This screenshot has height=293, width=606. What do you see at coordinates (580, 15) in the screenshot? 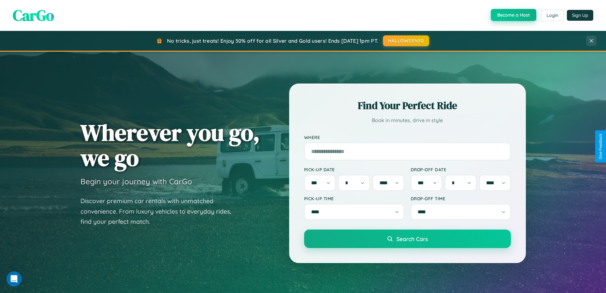
I see `button: Sign Up` at bounding box center [580, 15].